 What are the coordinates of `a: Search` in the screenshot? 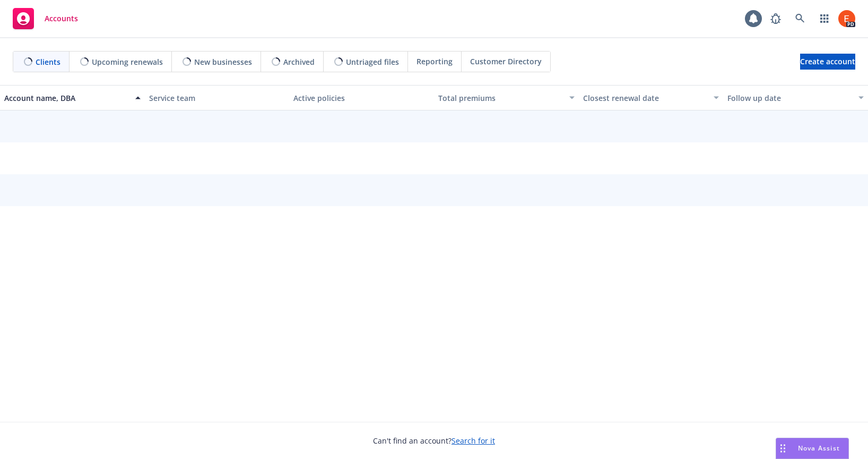 It's located at (800, 19).